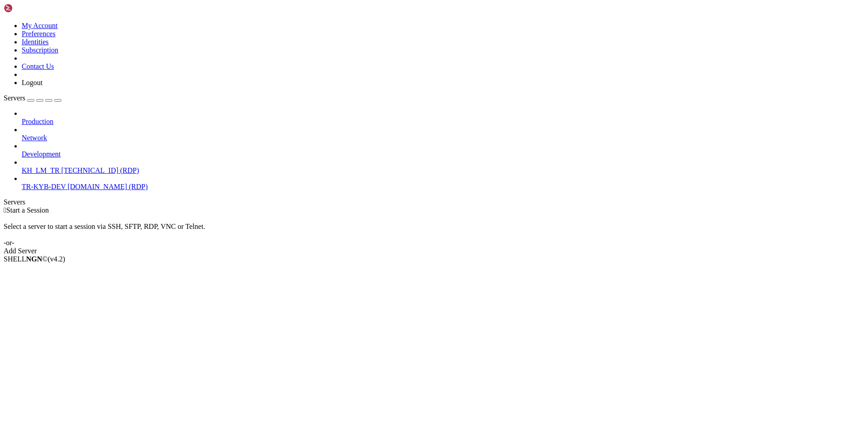  Describe the element at coordinates (40, 50) in the screenshot. I see `a: Subscription` at that location.